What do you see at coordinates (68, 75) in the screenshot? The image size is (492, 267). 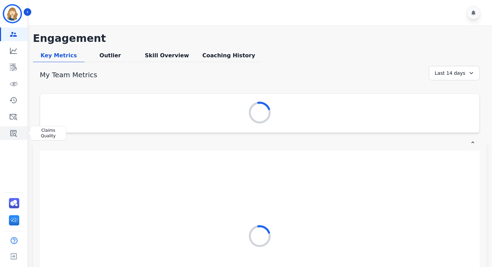 I see `h1: My Team Metrics` at bounding box center [68, 75].